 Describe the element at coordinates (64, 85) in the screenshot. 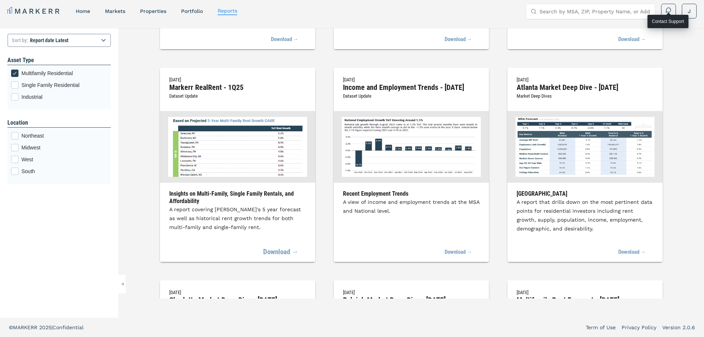

I see `span: Single Family Residential` at that location.